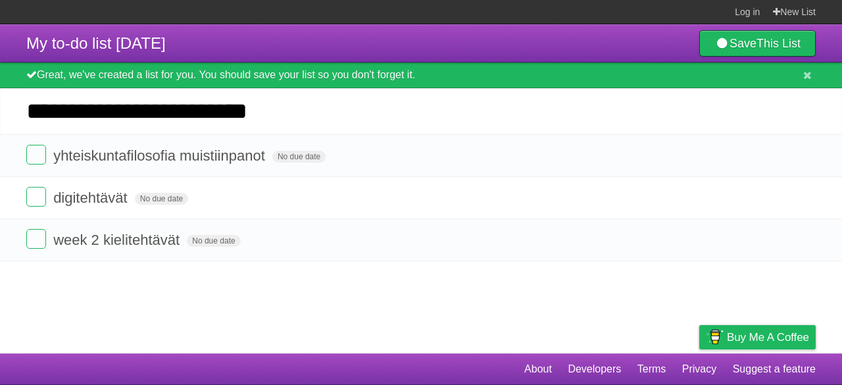 The image size is (842, 385). Describe the element at coordinates (118, 240) in the screenshot. I see `span: week 2 kielitehtävät` at that location.